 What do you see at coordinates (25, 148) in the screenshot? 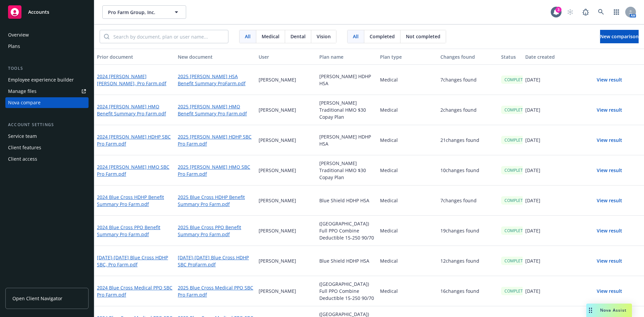
I see `div: Client features` at bounding box center [25, 148].